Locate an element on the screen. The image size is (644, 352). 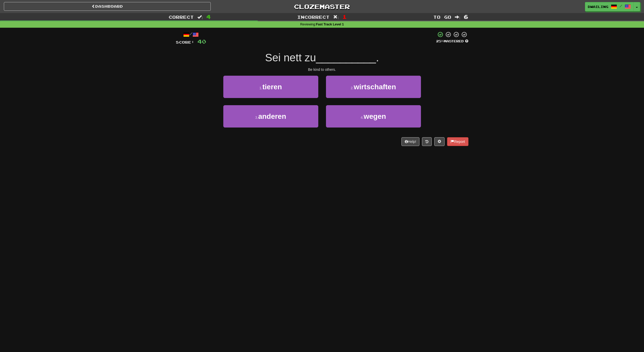
small: 1 . is located at coordinates (261, 88).